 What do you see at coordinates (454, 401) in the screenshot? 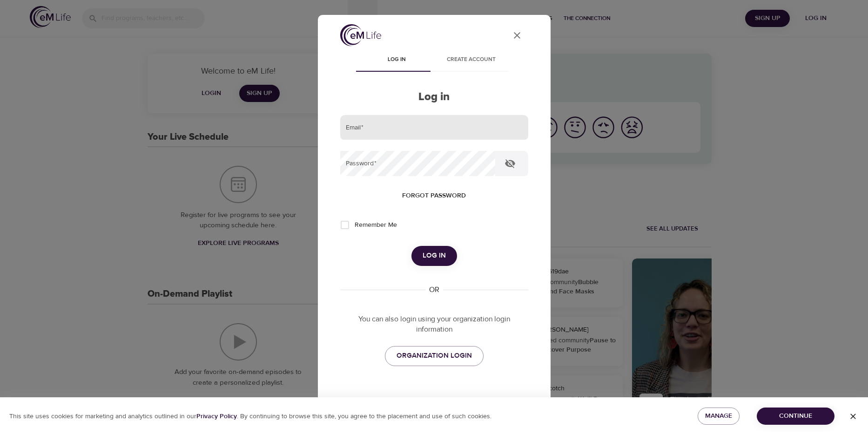
I see `div: Contact us` at bounding box center [454, 401].